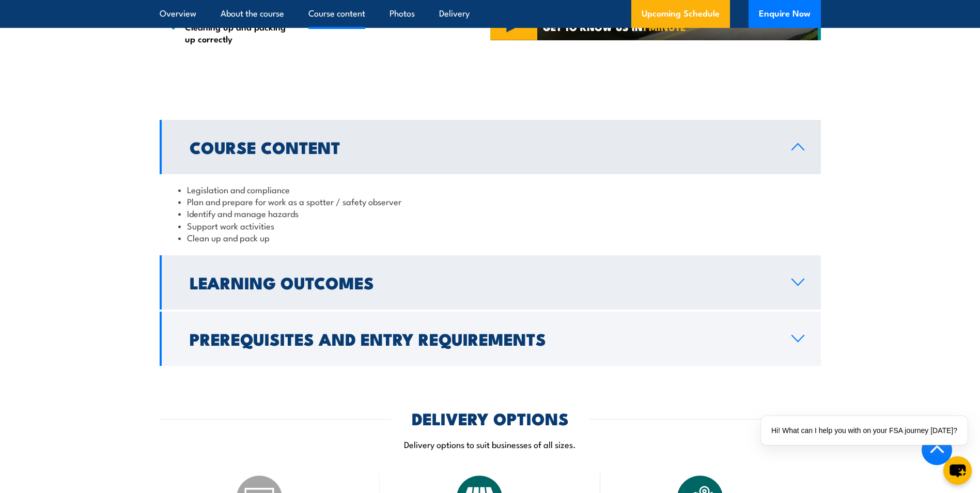 This screenshot has height=493, width=980. I want to click on h2: Course Content, so click(482, 147).